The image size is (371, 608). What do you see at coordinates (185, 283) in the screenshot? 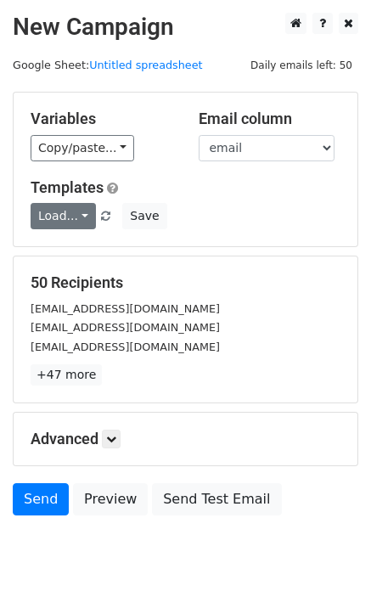
I see `h5: 50 Recipients` at bounding box center [185, 283].